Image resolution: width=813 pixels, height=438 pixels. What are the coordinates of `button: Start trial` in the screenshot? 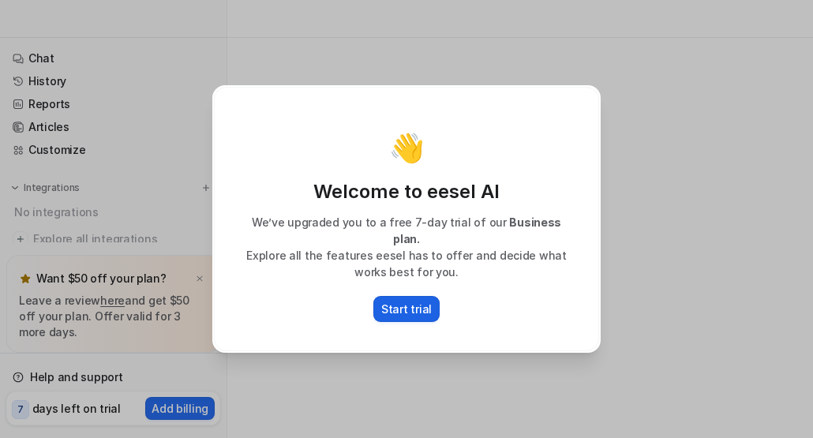 It's located at (406, 309).